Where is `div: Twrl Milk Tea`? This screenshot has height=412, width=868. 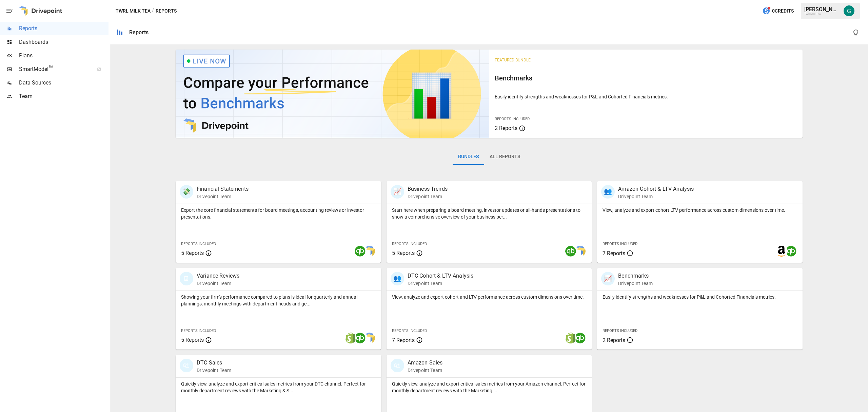
div: Twrl Milk Tea is located at coordinates (822, 14).